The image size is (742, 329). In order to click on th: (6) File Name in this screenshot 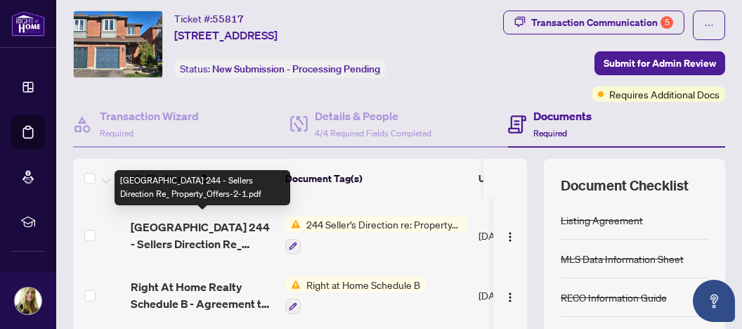, I will do `click(202, 179)`.